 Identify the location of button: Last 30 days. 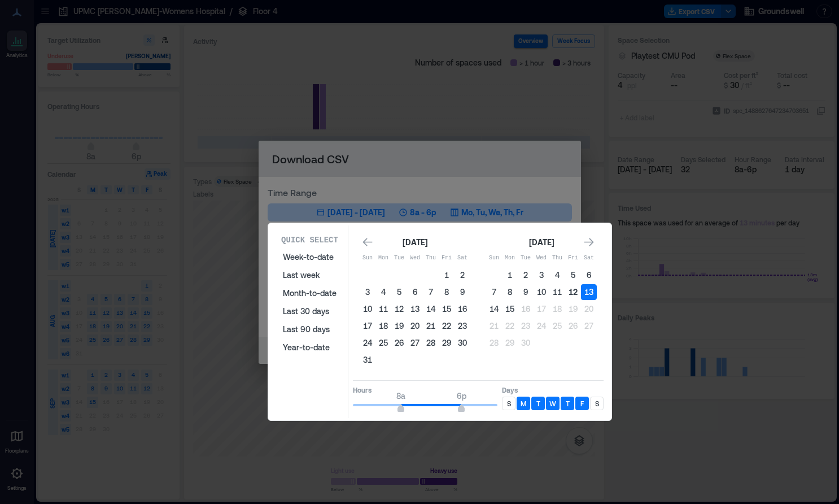
(310, 311).